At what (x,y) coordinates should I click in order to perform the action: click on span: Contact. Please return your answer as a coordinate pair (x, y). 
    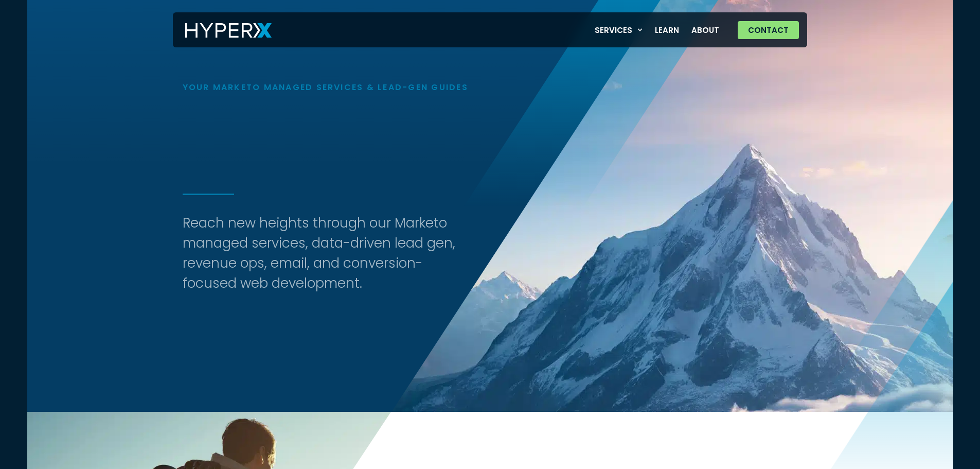
    Looking at the image, I should click on (768, 30).